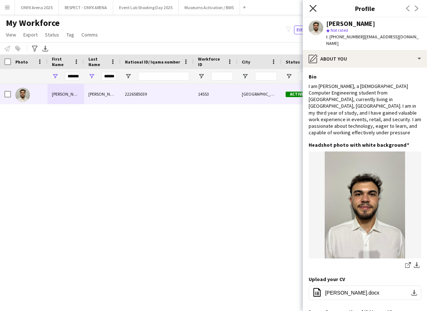 This screenshot has height=311, width=427. Describe the element at coordinates (52, 35) in the screenshot. I see `a: Status` at that location.